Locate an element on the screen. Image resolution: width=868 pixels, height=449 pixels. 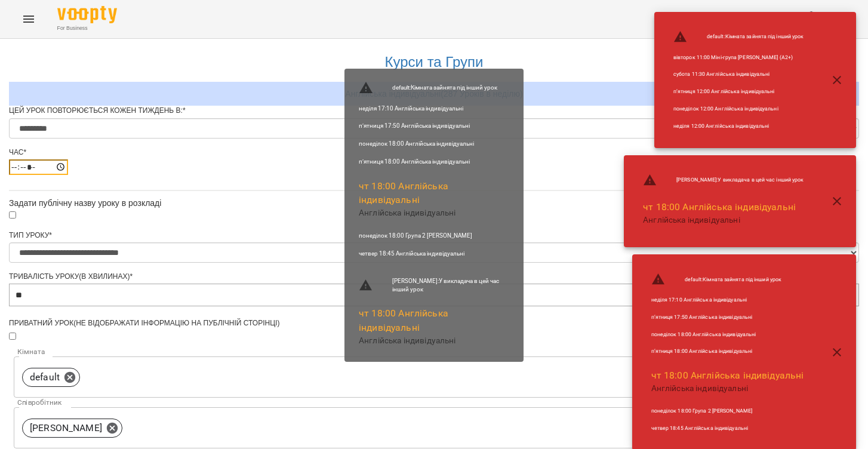
li: понеділок 12:00 Англійська індивідуальні is located at coordinates (739, 108).